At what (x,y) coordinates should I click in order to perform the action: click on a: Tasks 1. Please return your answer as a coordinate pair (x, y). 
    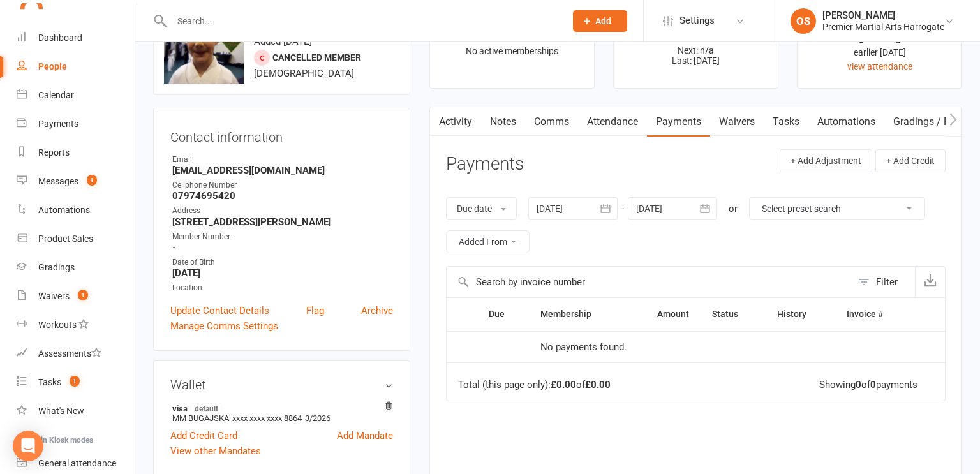
    Looking at the image, I should click on (75, 382).